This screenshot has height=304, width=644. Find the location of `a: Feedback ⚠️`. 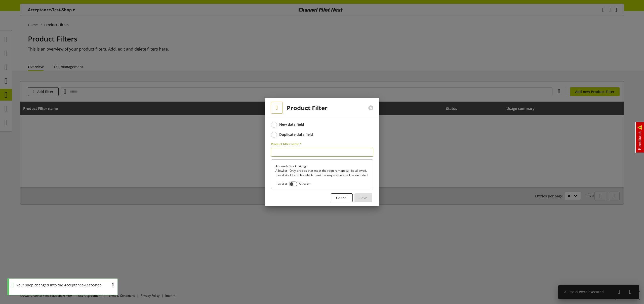

a: Feedback ⚠️ is located at coordinates (640, 137).